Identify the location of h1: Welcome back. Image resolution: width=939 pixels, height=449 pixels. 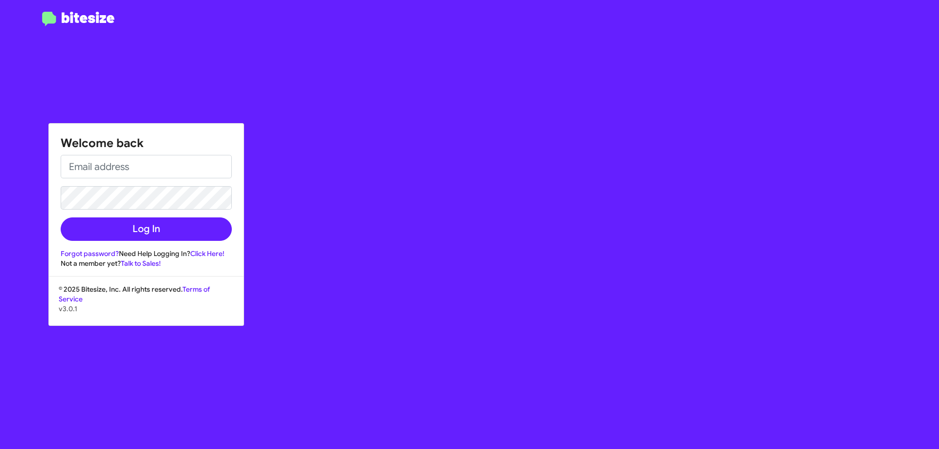
(146, 143).